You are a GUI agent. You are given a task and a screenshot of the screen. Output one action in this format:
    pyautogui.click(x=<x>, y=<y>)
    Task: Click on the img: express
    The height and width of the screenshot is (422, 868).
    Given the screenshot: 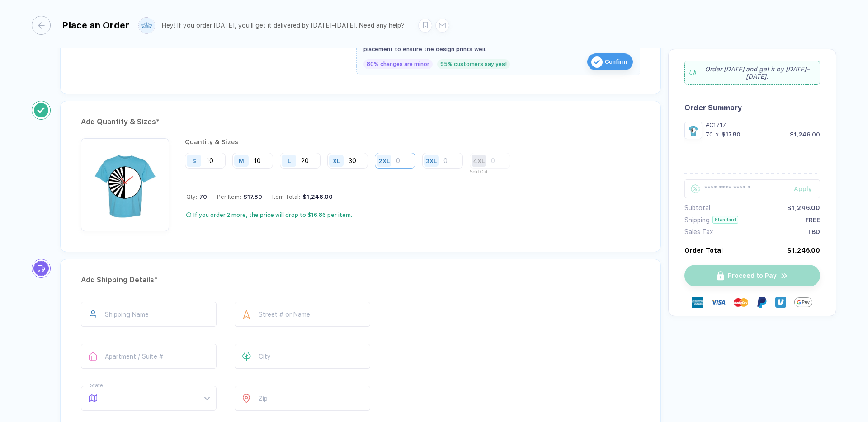 What is the action you would take?
    pyautogui.click(x=698, y=302)
    